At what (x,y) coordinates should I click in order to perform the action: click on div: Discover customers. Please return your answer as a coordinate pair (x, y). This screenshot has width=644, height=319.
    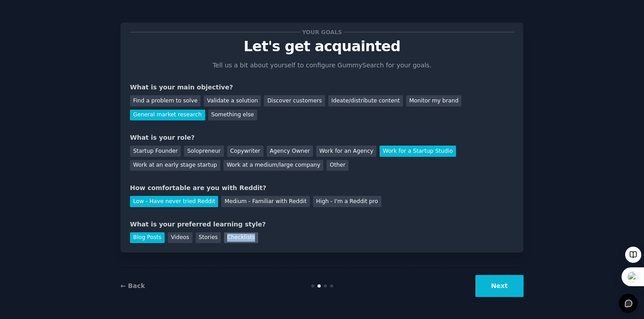
    Looking at the image, I should click on (294, 101).